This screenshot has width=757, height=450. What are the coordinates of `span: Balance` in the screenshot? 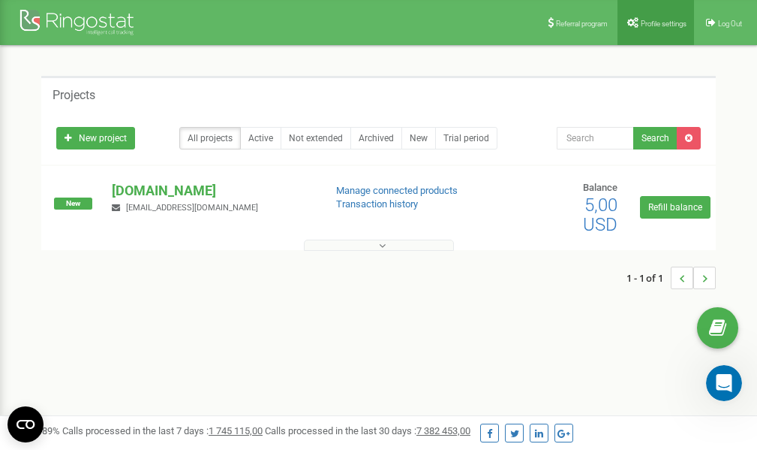 It's located at (600, 187).